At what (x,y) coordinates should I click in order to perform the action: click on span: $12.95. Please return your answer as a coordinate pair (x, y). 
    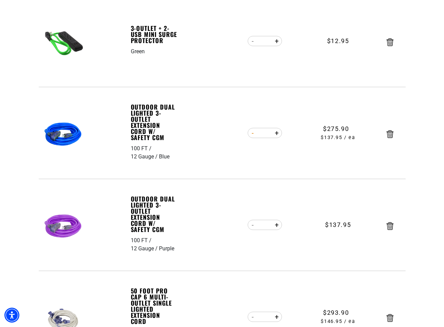
    Looking at the image, I should click on (338, 41).